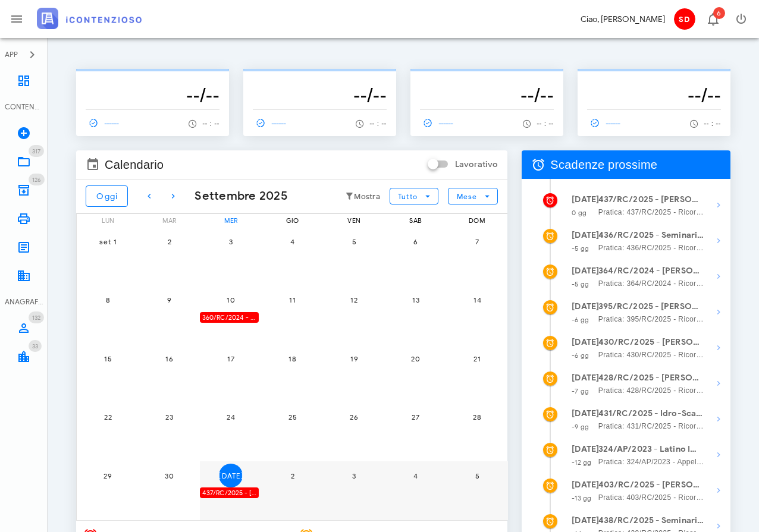 Image resolution: width=759 pixels, height=532 pixels. What do you see at coordinates (415, 196) in the screenshot?
I see `button: Tutto` at bounding box center [415, 196].